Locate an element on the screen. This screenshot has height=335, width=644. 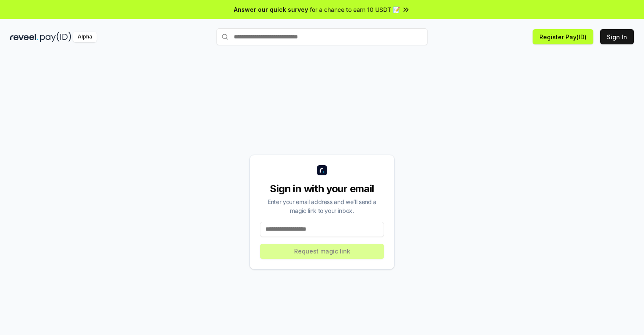
button: Sign In is located at coordinates (617, 37).